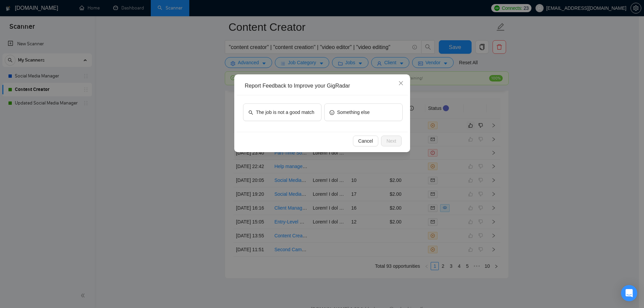 The image size is (644, 308). I want to click on div: Open Intercom Messenger, so click(629, 293).